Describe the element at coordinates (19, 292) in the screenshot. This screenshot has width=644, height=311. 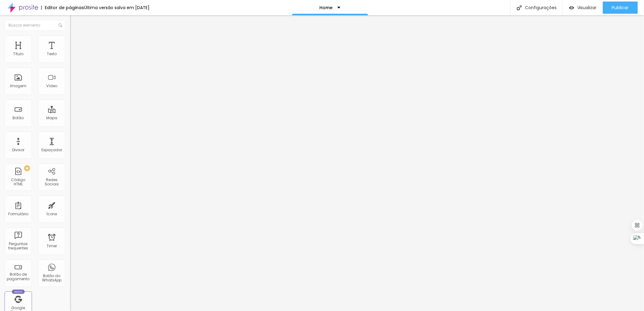
I see `div: Novo` at that location.